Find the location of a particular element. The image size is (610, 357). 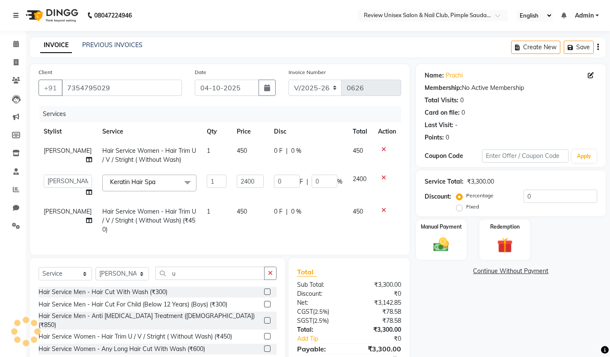

input: Enter Offer / Coupon Code is located at coordinates (525, 156).